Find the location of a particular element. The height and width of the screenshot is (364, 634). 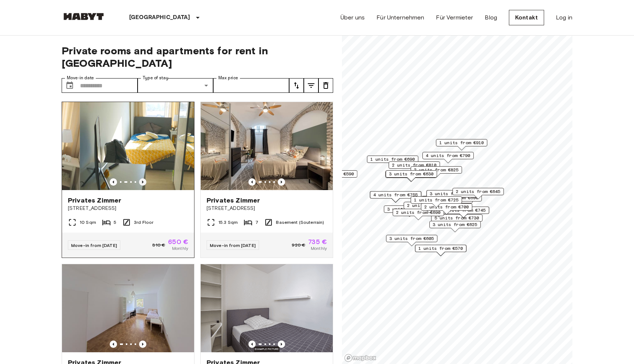

a: Für Vermieter is located at coordinates (454, 17).